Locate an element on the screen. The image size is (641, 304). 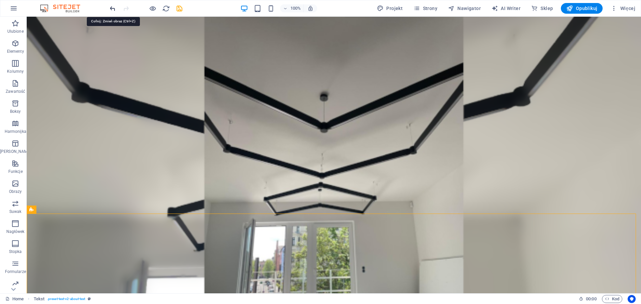
i: Po zmianie rozmiaru automatycznie dostosowuje poziom powiększenia do wybranego urządzenia. is located at coordinates (311, 8).